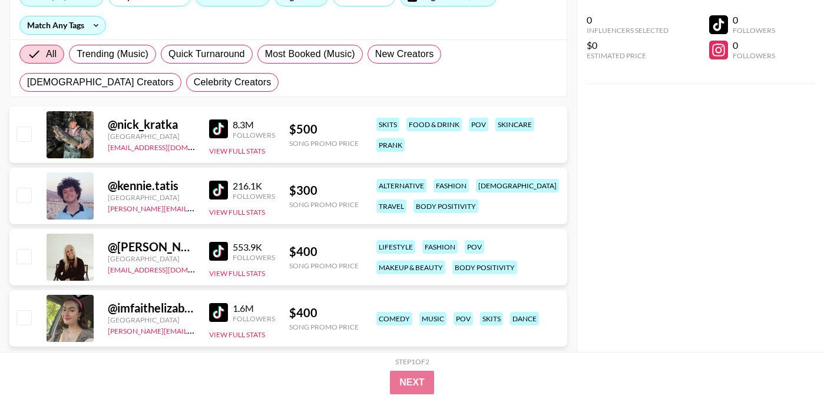 Image resolution: width=824 pixels, height=399 pixels. I want to click on div: comedy, so click(394, 319).